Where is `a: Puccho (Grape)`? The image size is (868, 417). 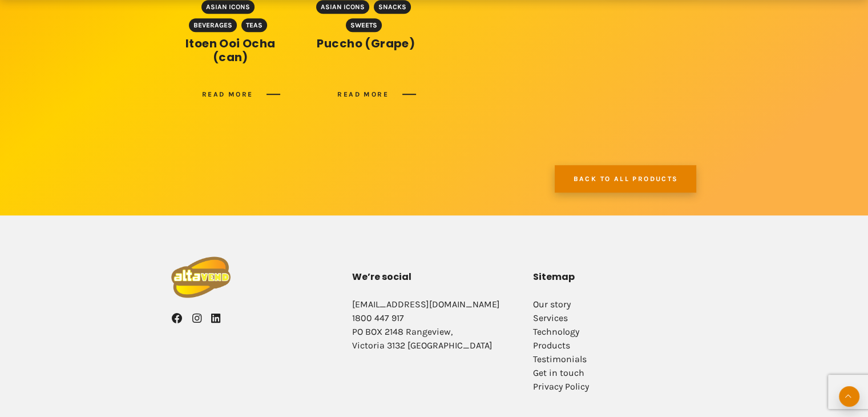 a: Puccho (Grape) is located at coordinates (366, 43).